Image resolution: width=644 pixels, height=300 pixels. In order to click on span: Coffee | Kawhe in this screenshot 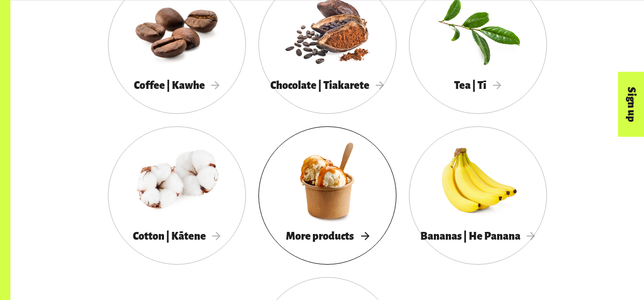, I will do `click(177, 85)`.